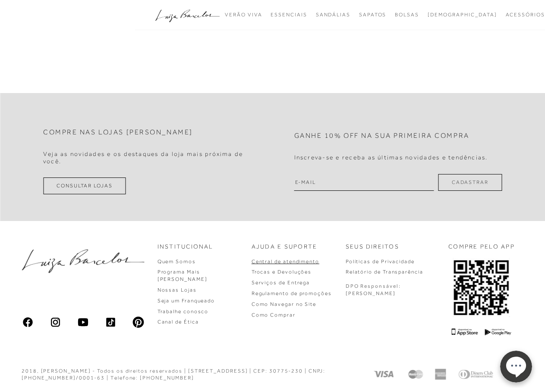  What do you see at coordinates (82, 262) in the screenshot?
I see `img: luiza-barcelos.png` at bounding box center [82, 262].